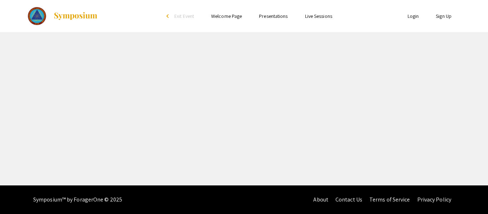 Image resolution: width=488 pixels, height=214 pixels. Describe the element at coordinates (75, 16) in the screenshot. I see `img: Symposium by ForagerOne` at that location.